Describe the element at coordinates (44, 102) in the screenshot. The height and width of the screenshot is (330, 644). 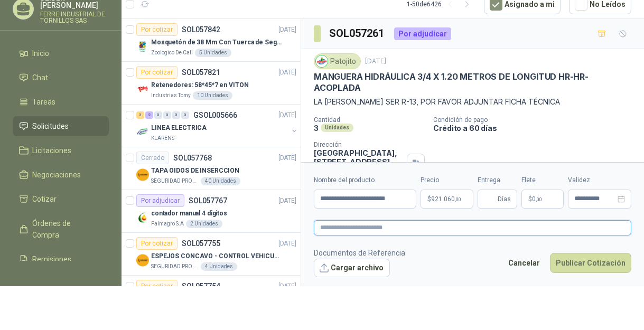
I see `span: Tareas` at that location.